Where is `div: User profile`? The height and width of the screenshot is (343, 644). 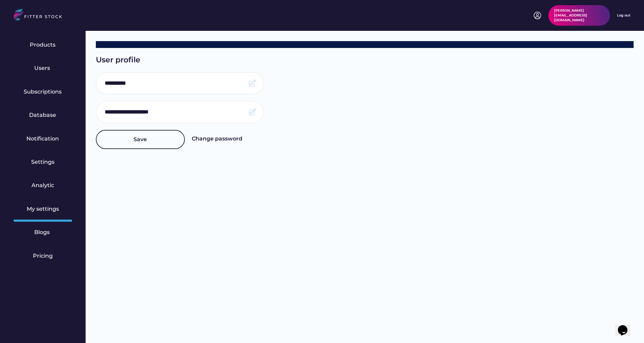
div: User profile is located at coordinates (330, 60).